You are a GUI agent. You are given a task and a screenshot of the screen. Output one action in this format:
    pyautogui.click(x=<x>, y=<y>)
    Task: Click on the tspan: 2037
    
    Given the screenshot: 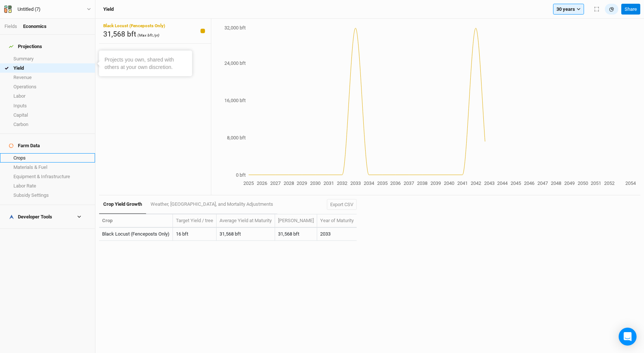 What is the action you would take?
    pyautogui.click(x=409, y=183)
    